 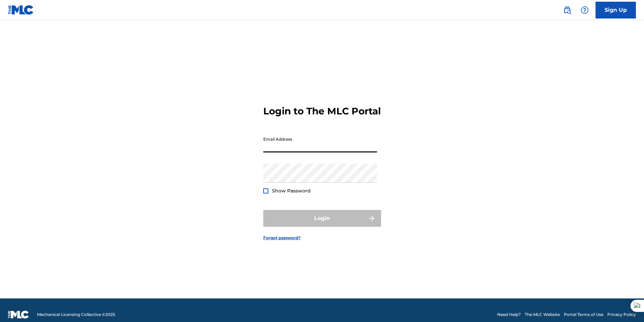 I want to click on a: Public Search, so click(x=567, y=10).